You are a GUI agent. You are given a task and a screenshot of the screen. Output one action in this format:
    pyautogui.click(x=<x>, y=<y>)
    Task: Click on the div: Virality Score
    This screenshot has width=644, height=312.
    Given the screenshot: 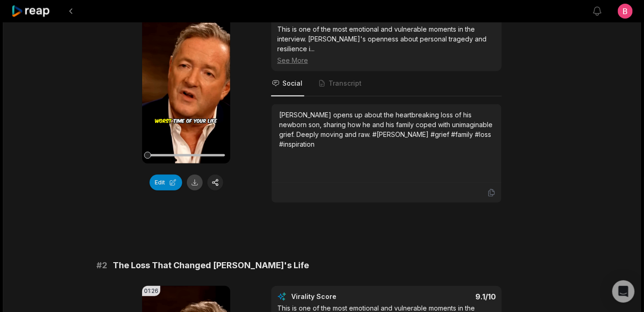 What is the action you would take?
    pyautogui.click(x=341, y=296)
    